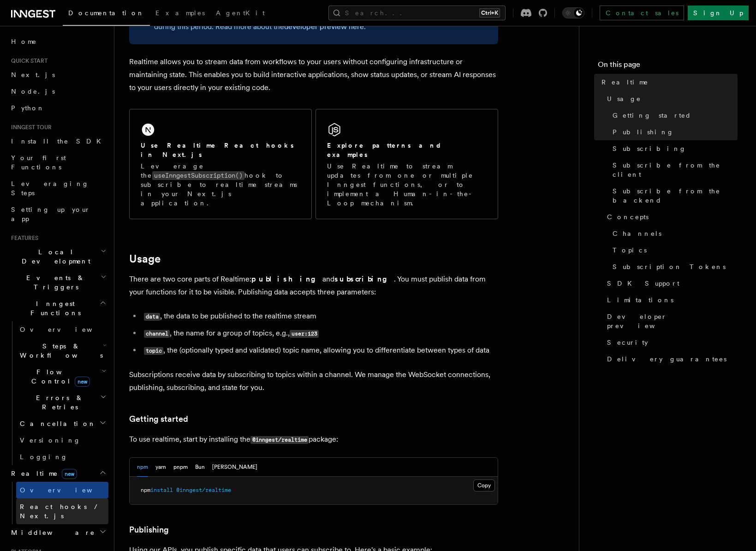 The height and width of the screenshot is (551, 756). What do you see at coordinates (643, 283) in the screenshot?
I see `span: SDK Support` at bounding box center [643, 283].